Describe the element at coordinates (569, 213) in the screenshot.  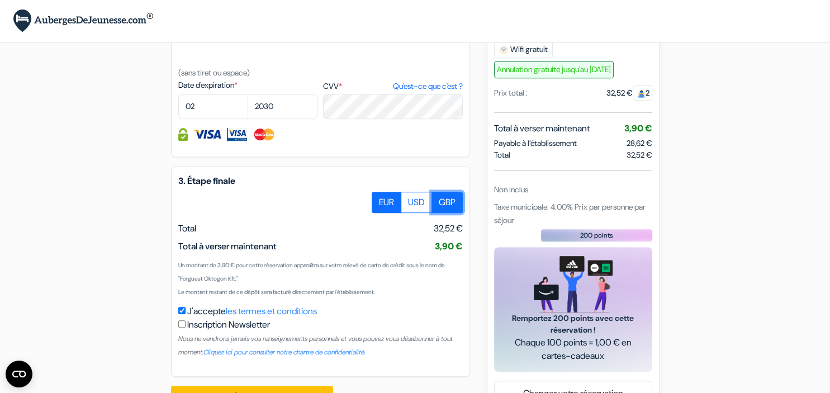
I see `span: Taxe municipale: 4.00% Prix par personne par séjour` at that location.